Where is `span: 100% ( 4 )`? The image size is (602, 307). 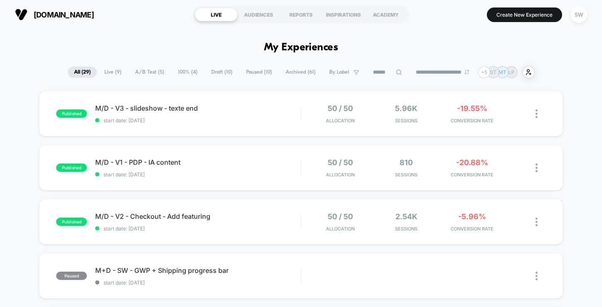
span: 100% ( 4 ) is located at coordinates (187, 72).